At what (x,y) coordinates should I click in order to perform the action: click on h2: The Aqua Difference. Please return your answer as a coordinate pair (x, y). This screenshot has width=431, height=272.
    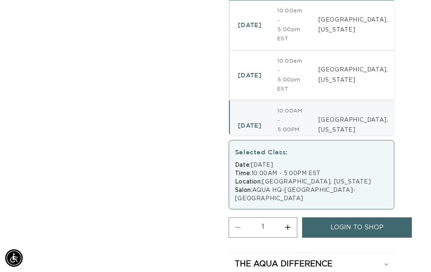
    Looking at the image, I should click on (283, 264).